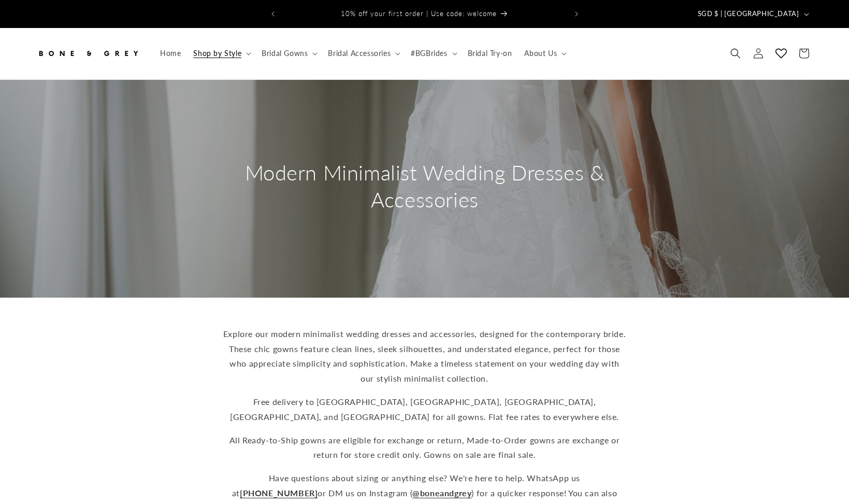 This screenshot has height=504, width=849. I want to click on button: Next announcement, so click(576, 14).